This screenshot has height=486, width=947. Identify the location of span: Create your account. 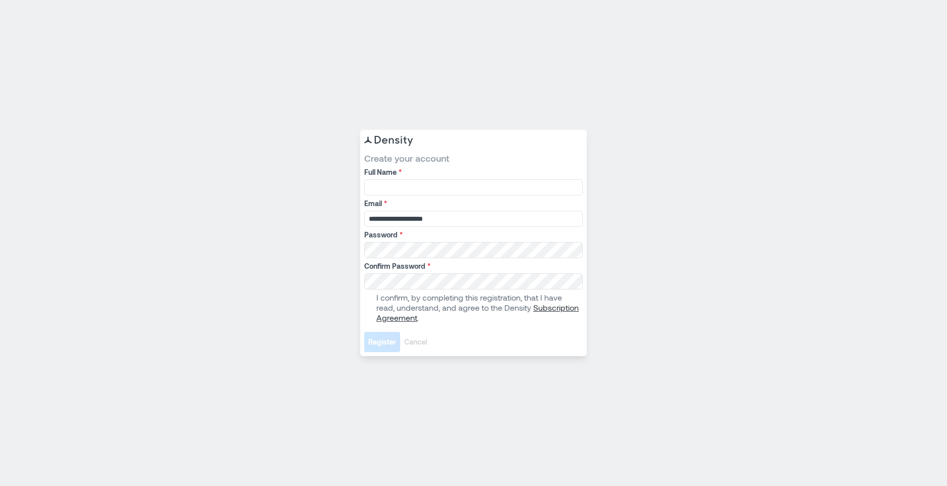
(473, 158).